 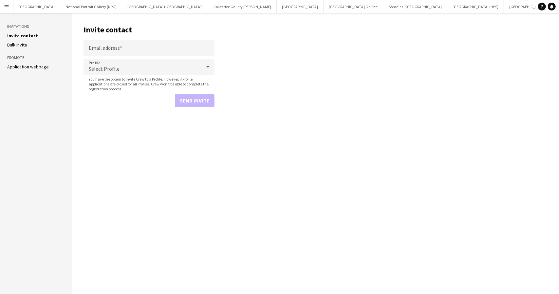 What do you see at coordinates (36, 27) in the screenshot?
I see `h3: Invitations` at bounding box center [36, 27].